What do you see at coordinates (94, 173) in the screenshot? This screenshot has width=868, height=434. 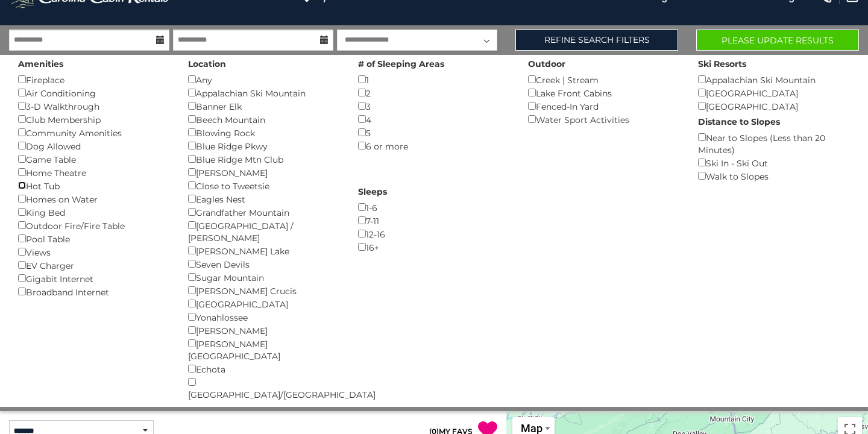 I see `div: Home Theatre` at bounding box center [94, 173].